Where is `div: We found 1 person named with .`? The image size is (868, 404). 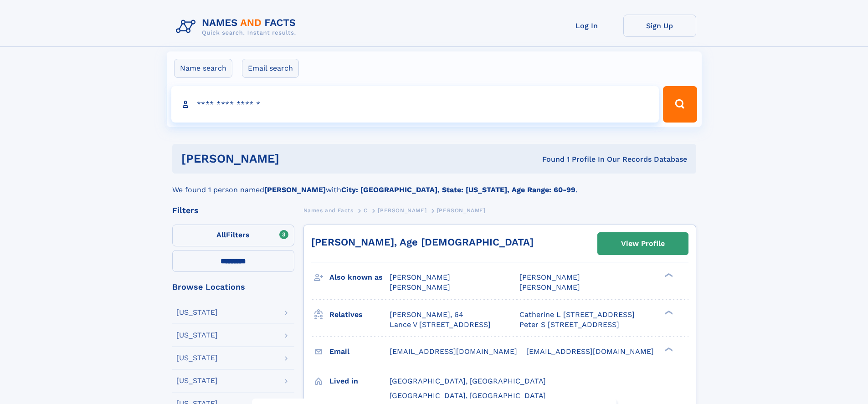
div: We found 1 person named with . is located at coordinates (434, 184).